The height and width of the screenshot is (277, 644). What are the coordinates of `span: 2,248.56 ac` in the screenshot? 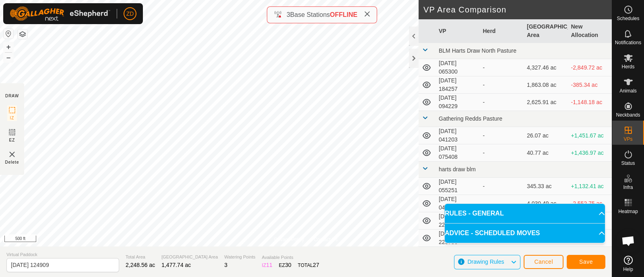 It's located at (140, 265).